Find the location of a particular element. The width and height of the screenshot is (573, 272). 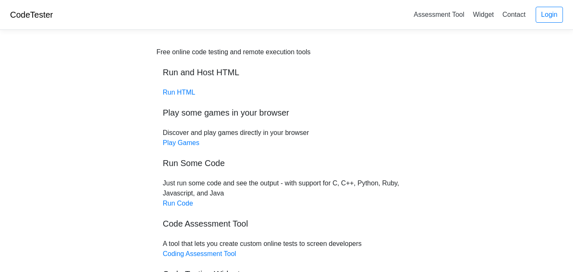

h5: Run and Host HTML is located at coordinates (287, 72).